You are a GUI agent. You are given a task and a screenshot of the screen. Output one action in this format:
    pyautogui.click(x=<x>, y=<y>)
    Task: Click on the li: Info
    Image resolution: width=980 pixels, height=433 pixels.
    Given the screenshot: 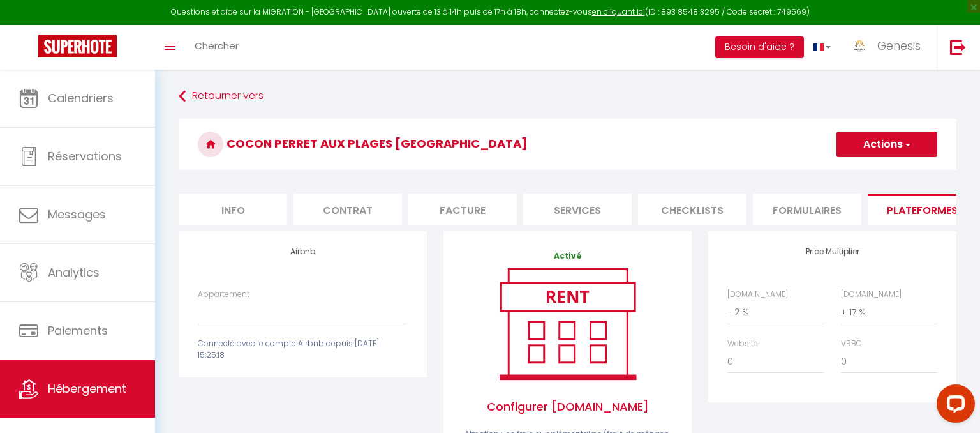 What is the action you would take?
    pyautogui.click(x=233, y=209)
    